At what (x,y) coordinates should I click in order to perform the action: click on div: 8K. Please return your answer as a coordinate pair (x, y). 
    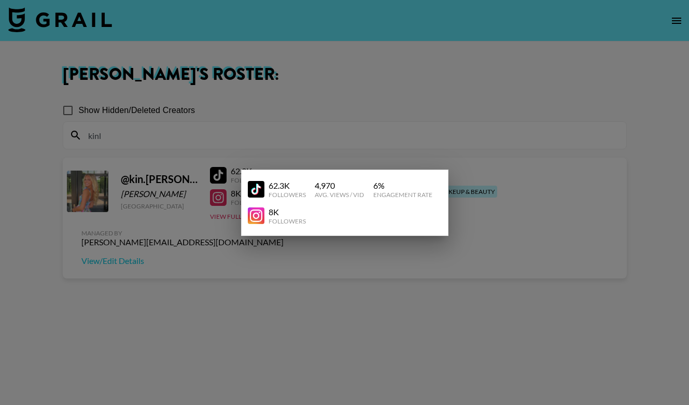
    Looking at the image, I should click on (287, 212).